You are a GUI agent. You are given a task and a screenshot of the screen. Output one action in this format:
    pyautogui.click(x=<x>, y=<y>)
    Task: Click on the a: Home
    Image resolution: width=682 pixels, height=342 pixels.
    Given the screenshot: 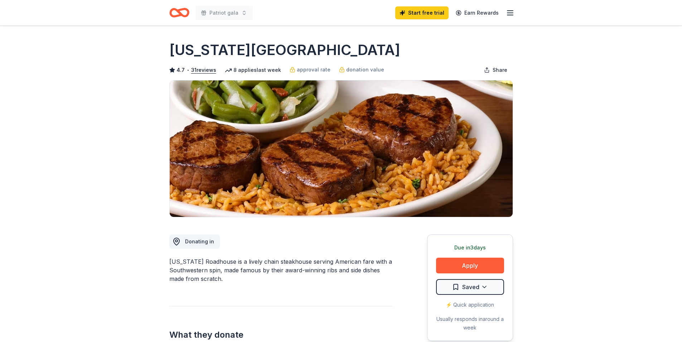 What is the action you would take?
    pyautogui.click(x=179, y=13)
    